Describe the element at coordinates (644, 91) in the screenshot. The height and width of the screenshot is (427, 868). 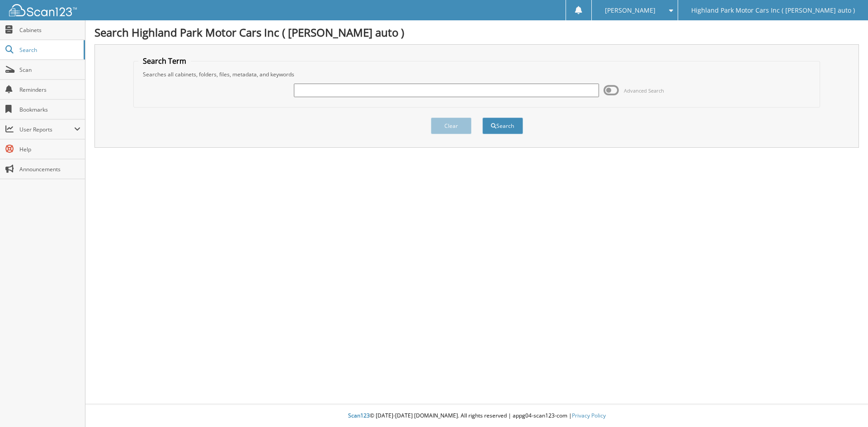
I see `span: Advanced Search` at that location.